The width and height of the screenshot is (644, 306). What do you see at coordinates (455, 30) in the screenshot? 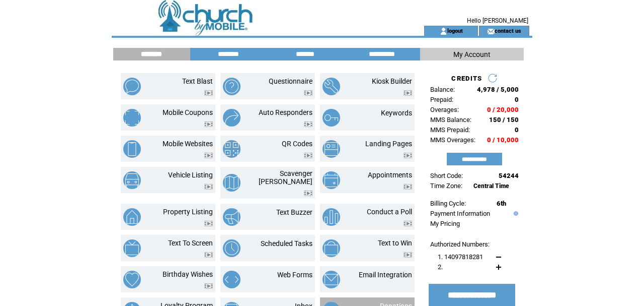
I see `a: logout` at bounding box center [455, 30].